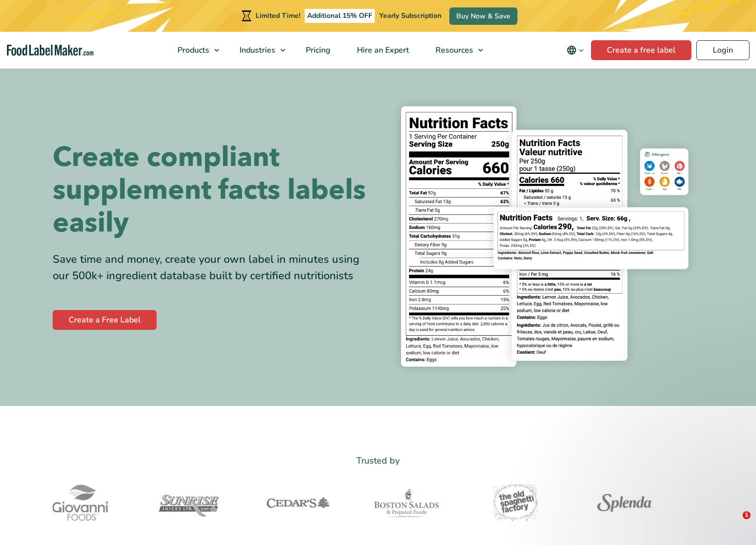 The height and width of the screenshot is (545, 756). I want to click on a: Hire an Expert, so click(381, 50).